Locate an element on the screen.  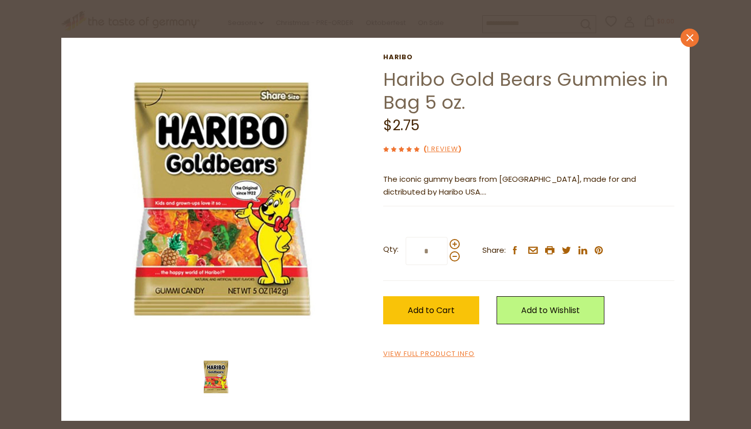
strong: Qty: is located at coordinates (391, 249).